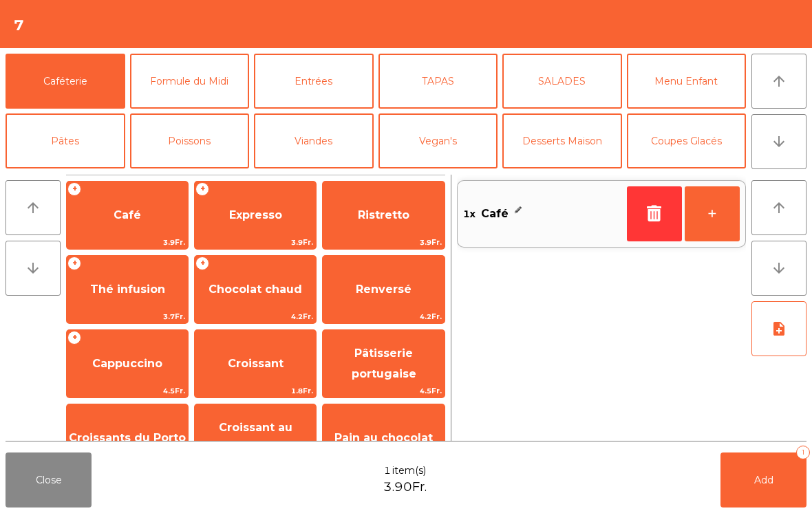  Describe the element at coordinates (383, 215) in the screenshot. I see `span: Ristretto` at that location.